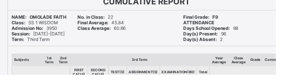 The image size is (295, 80). What do you see at coordinates (22, 36) in the screenshot?
I see `b: Session:` at bounding box center [22, 36].